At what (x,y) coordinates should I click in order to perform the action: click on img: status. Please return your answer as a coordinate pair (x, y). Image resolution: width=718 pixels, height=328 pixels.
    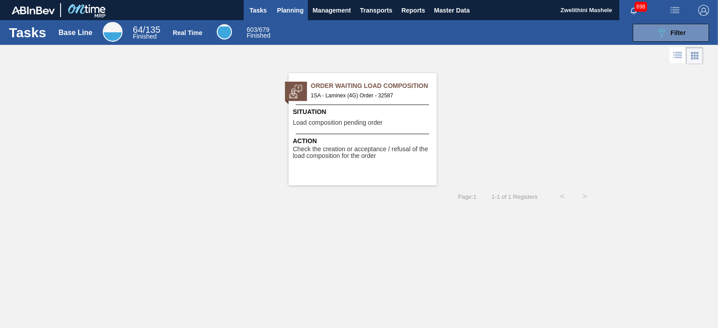
    Looking at the image, I should click on (296, 92).